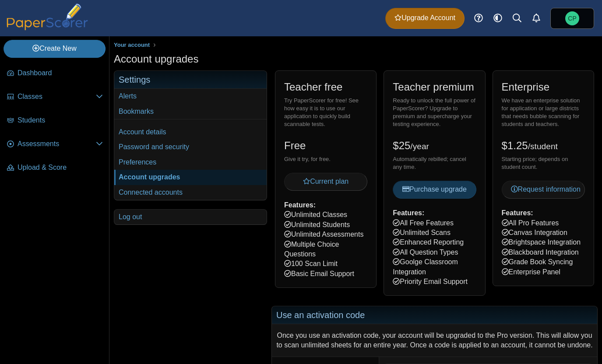 This screenshot has height=364, width=602. What do you see at coordinates (543, 178) in the screenshot?
I see `div: All Pro Features Canvas Integration Brightspace Integration Blackboard Integration Grade Book Syn...` at bounding box center [543, 178].